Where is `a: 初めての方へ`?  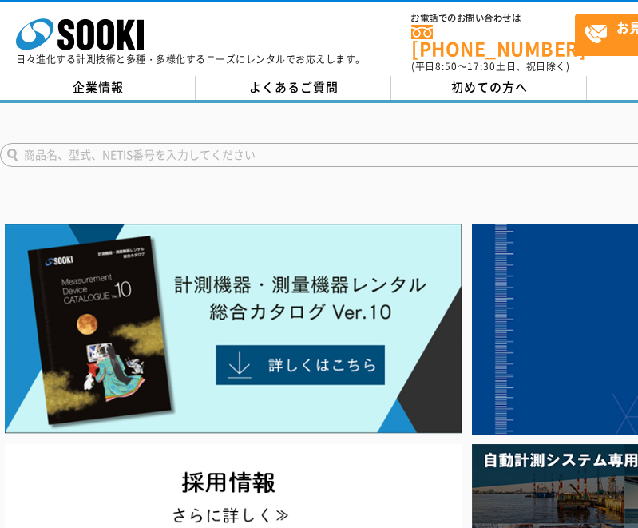
a: 初めての方へ is located at coordinates (489, 88).